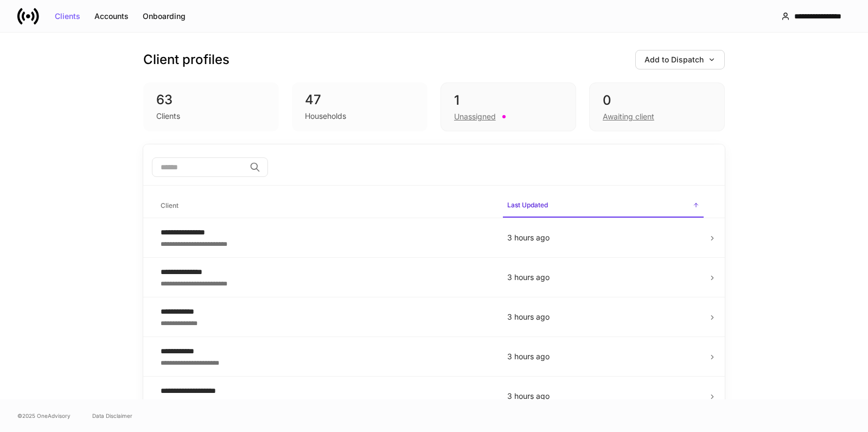  Describe the element at coordinates (360, 100) in the screenshot. I see `div: 47` at that location.